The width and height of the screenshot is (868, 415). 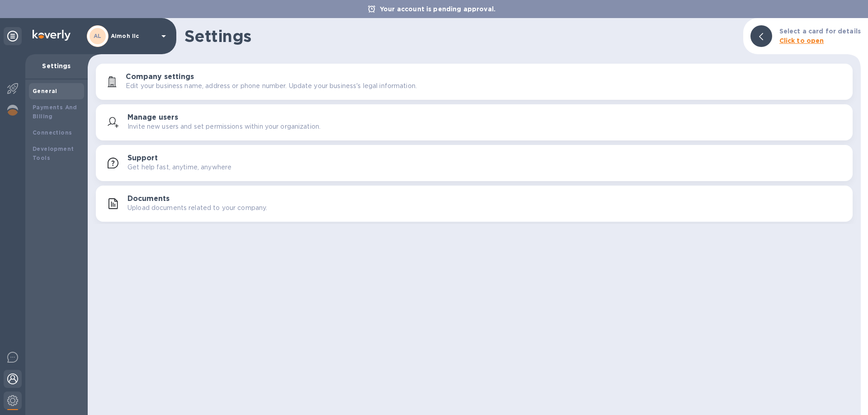 I want to click on b: Select a card for details, so click(x=820, y=31).